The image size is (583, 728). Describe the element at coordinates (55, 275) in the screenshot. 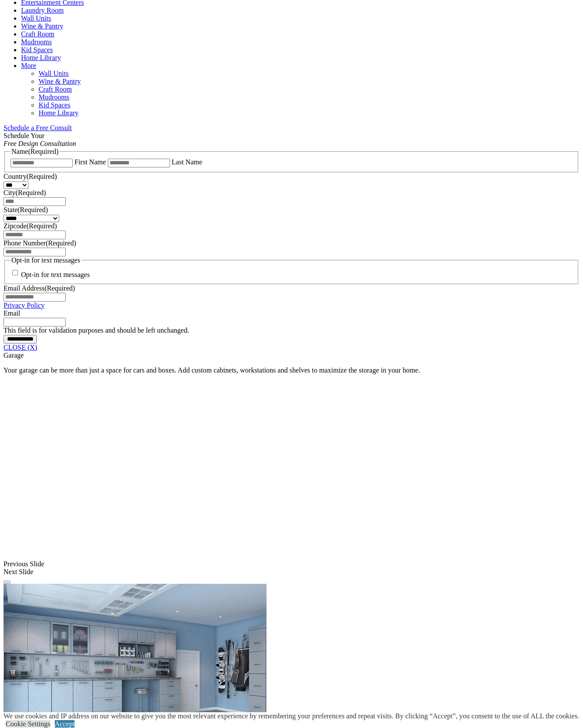

I see `label: Opt-in for text messages` at that location.